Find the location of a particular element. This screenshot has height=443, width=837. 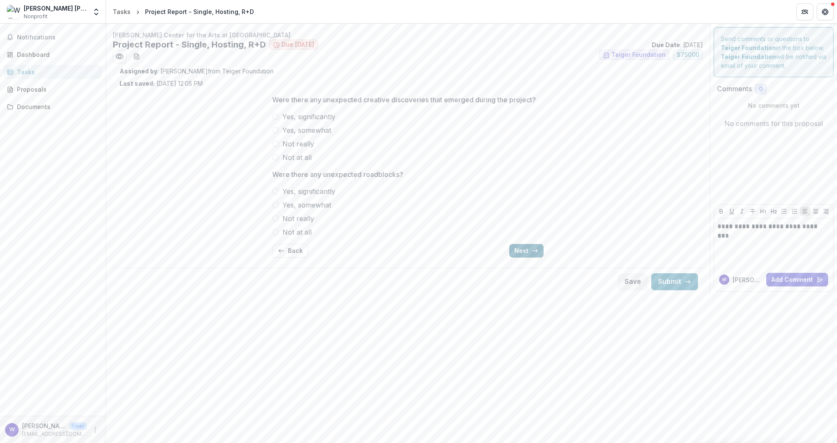

button: Italicize is located at coordinates (742, 211).